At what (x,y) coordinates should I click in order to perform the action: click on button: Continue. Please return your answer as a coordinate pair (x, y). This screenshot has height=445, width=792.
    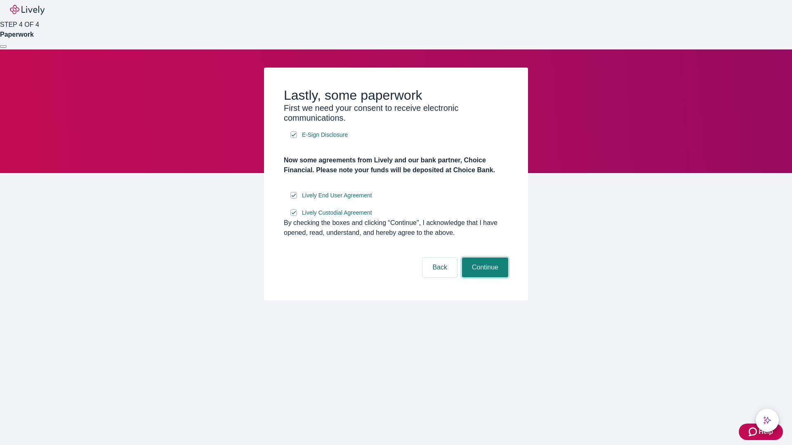
    Looking at the image, I should click on (485, 268).